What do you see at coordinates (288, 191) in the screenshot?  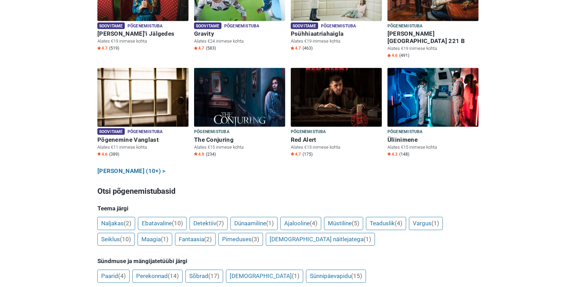 I see `h3: Otsi põgenemistubasid` at bounding box center [288, 191].